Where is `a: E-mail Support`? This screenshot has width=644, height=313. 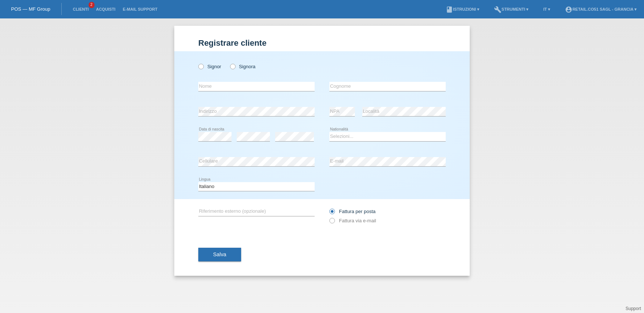
a: E-mail Support is located at coordinates (140, 9).